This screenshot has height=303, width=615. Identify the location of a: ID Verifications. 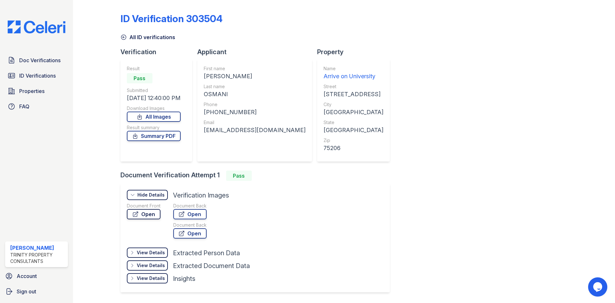
(37, 76).